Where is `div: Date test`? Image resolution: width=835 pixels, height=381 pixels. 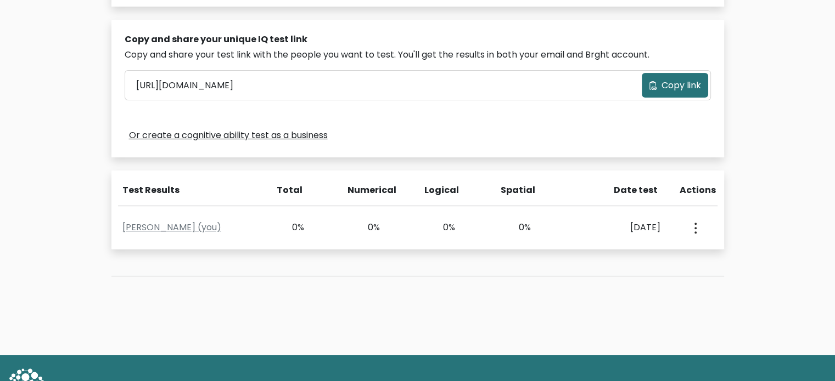 div: Date test is located at coordinates (622, 190).